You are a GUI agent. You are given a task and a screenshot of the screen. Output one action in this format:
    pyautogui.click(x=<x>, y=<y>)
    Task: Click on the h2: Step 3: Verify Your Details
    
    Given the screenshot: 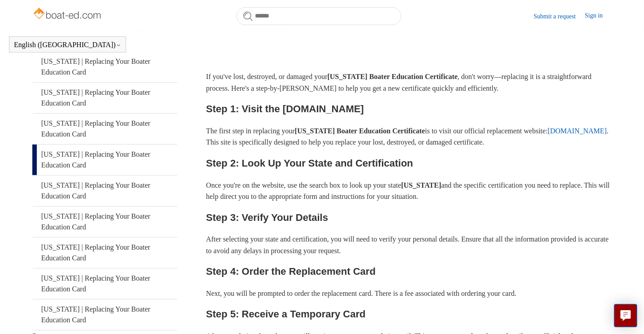 What is the action you would take?
    pyautogui.click(x=409, y=217)
    